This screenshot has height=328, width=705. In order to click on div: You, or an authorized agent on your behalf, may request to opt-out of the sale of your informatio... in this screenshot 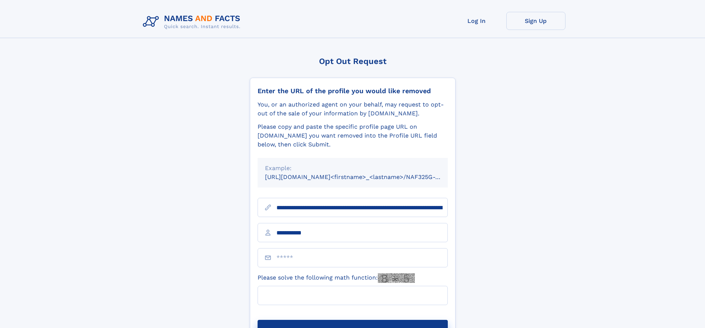, I will do `click(353, 109)`.